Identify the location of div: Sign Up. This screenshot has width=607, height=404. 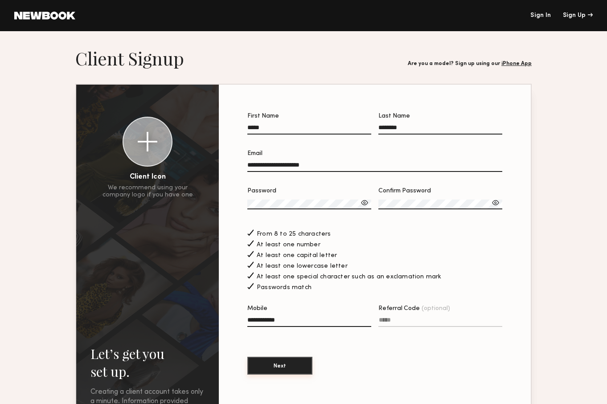
(578, 16).